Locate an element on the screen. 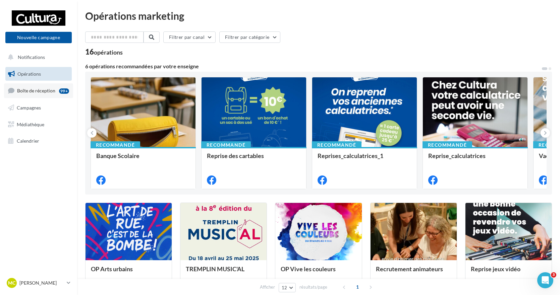 The height and width of the screenshot is (295, 560). div: Recrutement animateurs is located at coordinates (413, 272).